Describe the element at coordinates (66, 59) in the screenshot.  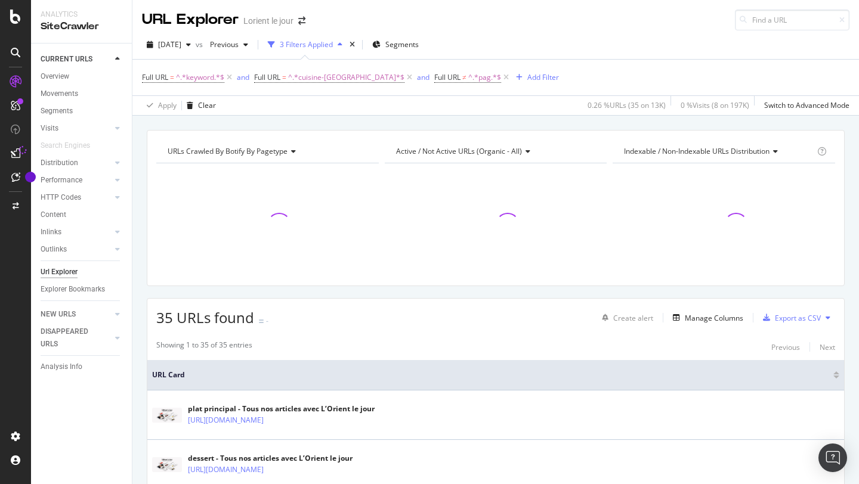
I see `div: CURRENT URLS` at that location.